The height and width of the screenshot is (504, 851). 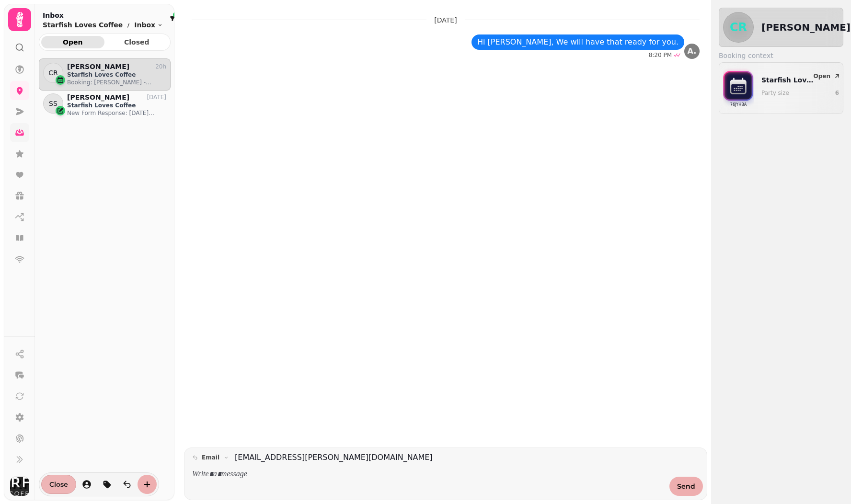 I want to click on h2: Inbox, so click(x=102, y=15).